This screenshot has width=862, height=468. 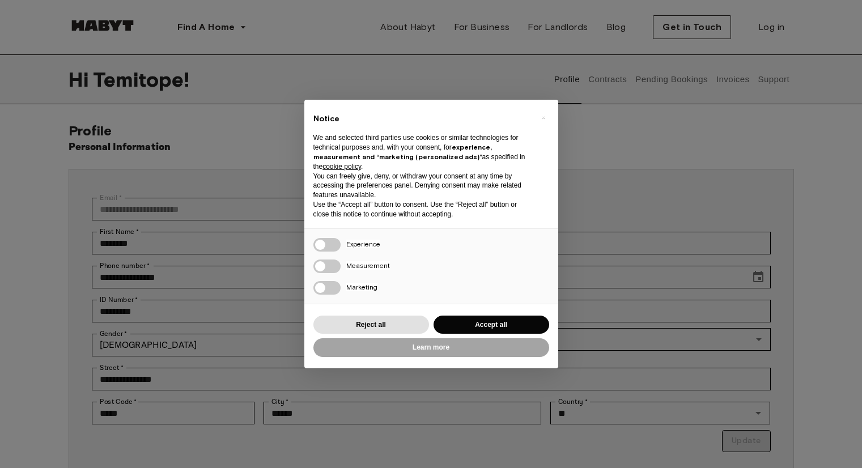 I want to click on h2: Notice, so click(x=422, y=119).